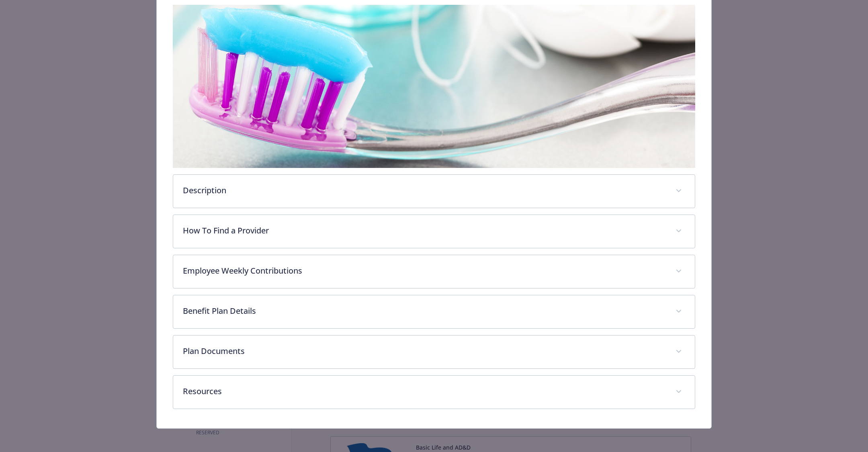 The height and width of the screenshot is (452, 868). What do you see at coordinates (434, 191) in the screenshot?
I see `div: Description` at bounding box center [434, 191].